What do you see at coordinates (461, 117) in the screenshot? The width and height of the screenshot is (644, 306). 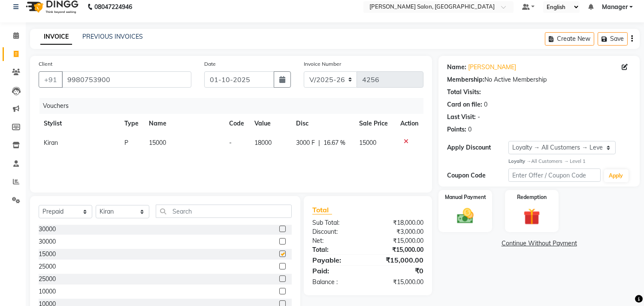 I see `div: Last Visit:` at bounding box center [461, 117].